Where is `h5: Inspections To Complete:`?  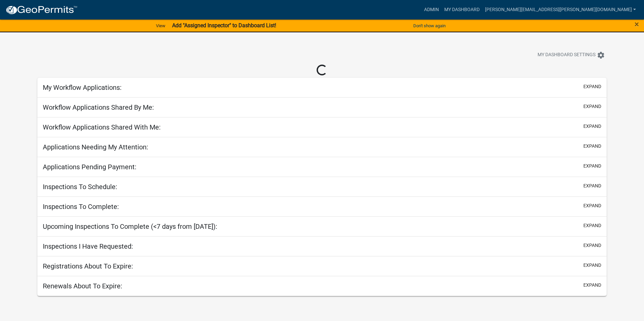
h5: Inspections To Complete: is located at coordinates (81, 207).